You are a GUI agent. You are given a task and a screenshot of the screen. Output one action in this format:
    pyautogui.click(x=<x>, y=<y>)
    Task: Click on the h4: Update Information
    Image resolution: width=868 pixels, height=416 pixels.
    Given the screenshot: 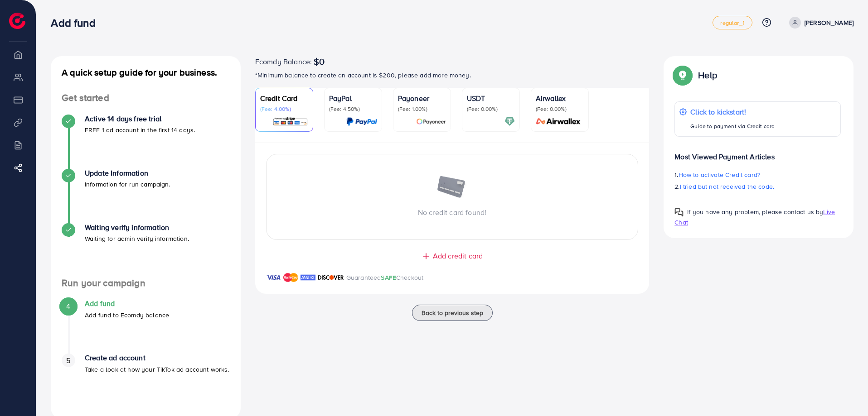 What is the action you would take?
    pyautogui.click(x=127, y=173)
    